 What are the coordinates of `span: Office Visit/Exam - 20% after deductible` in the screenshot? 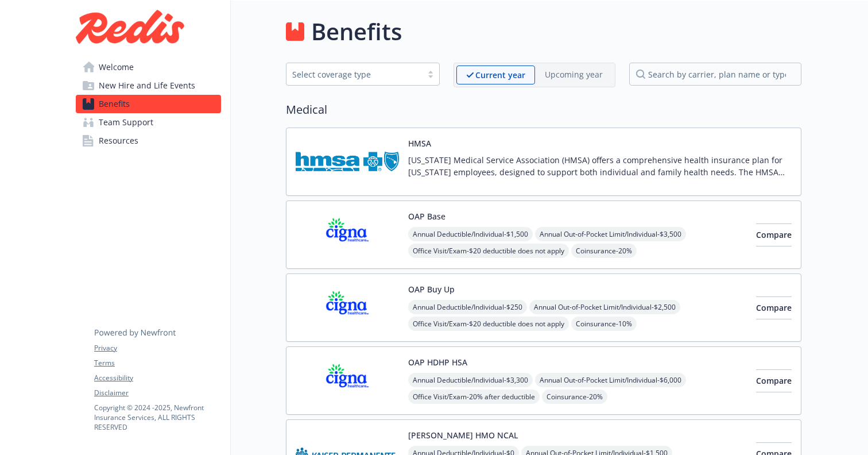 It's located at (474, 396).